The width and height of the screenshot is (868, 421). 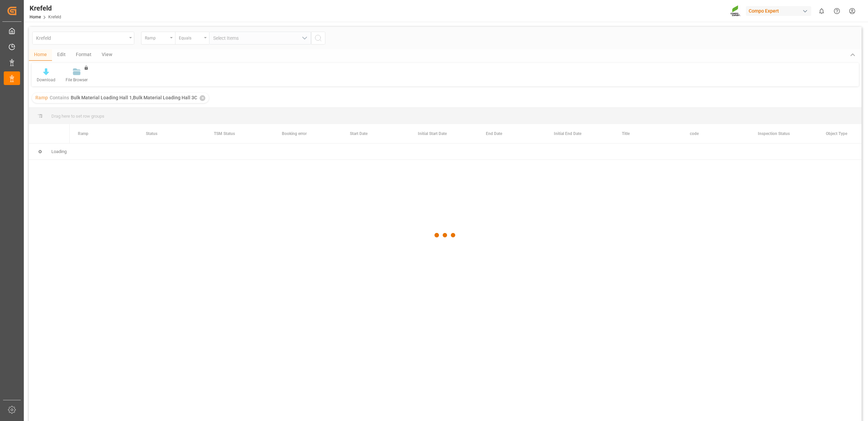 What do you see at coordinates (736, 11) in the screenshot?
I see `img: Screenshot%202023-09-29%20at%2010.02.21.png_1712312052.png` at bounding box center [736, 11].